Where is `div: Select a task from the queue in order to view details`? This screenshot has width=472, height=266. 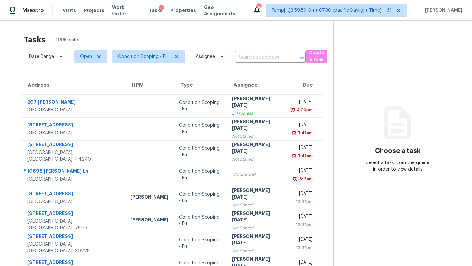
div: Select a task from the queue in order to view details is located at coordinates (397, 166).